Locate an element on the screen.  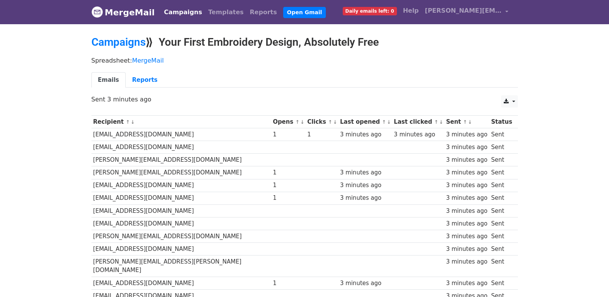
a: Help is located at coordinates (411, 11).